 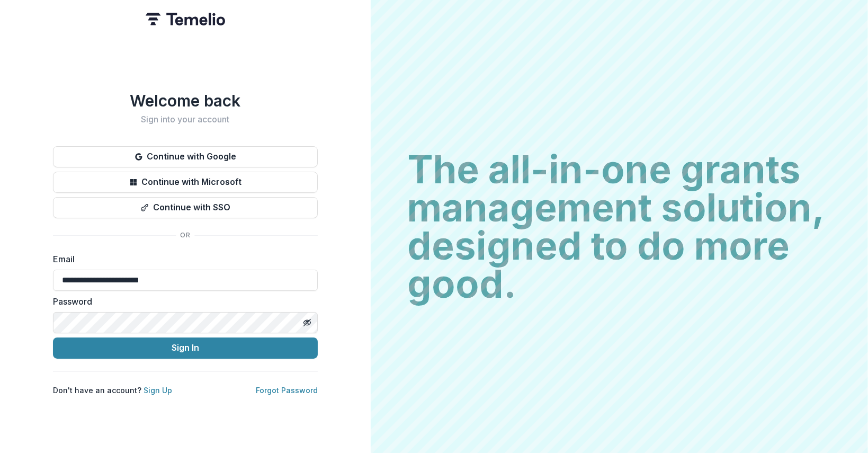 I want to click on button: Continue with SSO, so click(x=185, y=208).